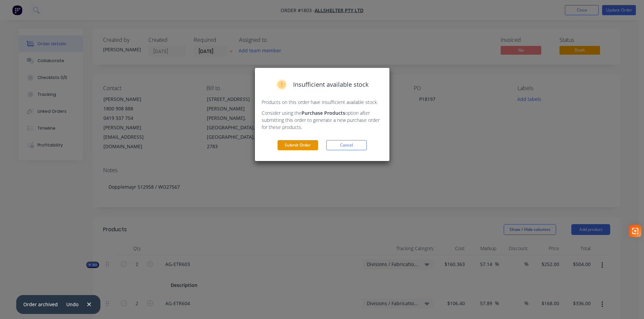 This screenshot has width=644, height=319. Describe the element at coordinates (298, 145) in the screenshot. I see `button: Submit Order` at that location.